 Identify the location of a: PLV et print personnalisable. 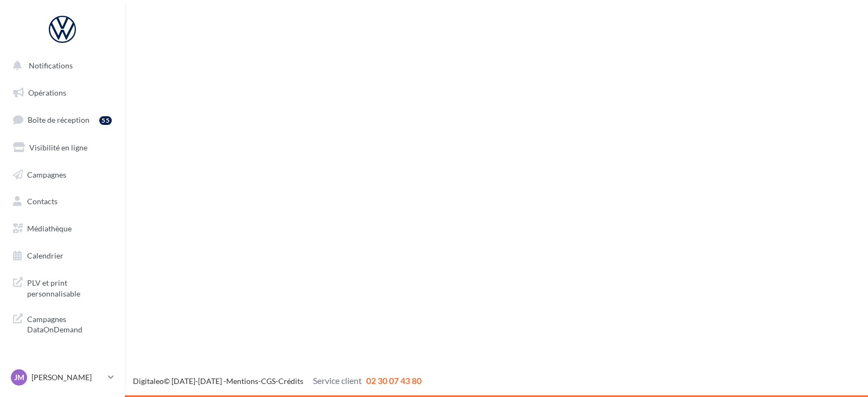
(62, 286).